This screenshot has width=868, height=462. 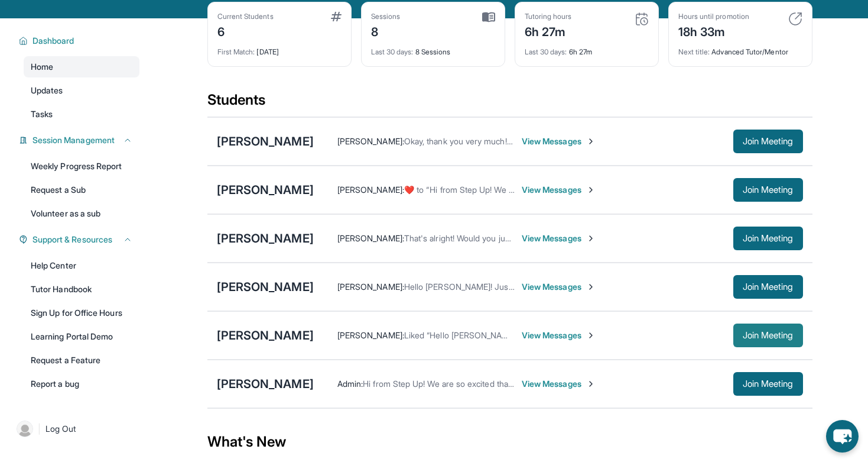 What do you see at coordinates (82, 114) in the screenshot?
I see `a: Tasks` at bounding box center [82, 114].